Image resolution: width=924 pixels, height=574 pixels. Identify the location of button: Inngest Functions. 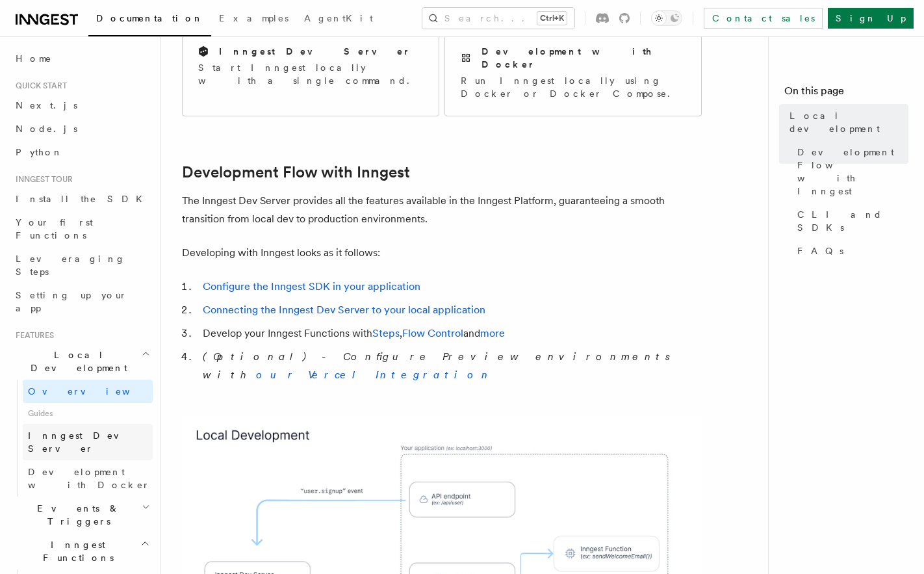
(81, 552).